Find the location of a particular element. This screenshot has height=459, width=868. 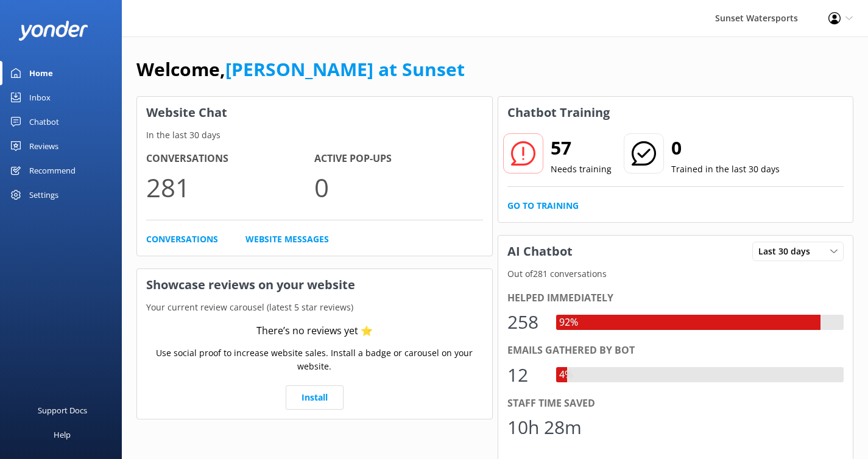

h3: AI Chatbot is located at coordinates (540, 252).